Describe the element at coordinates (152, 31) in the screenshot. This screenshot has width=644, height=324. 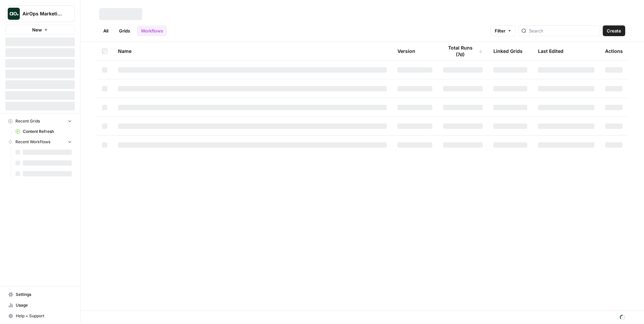
I see `a: Workflows` at that location.